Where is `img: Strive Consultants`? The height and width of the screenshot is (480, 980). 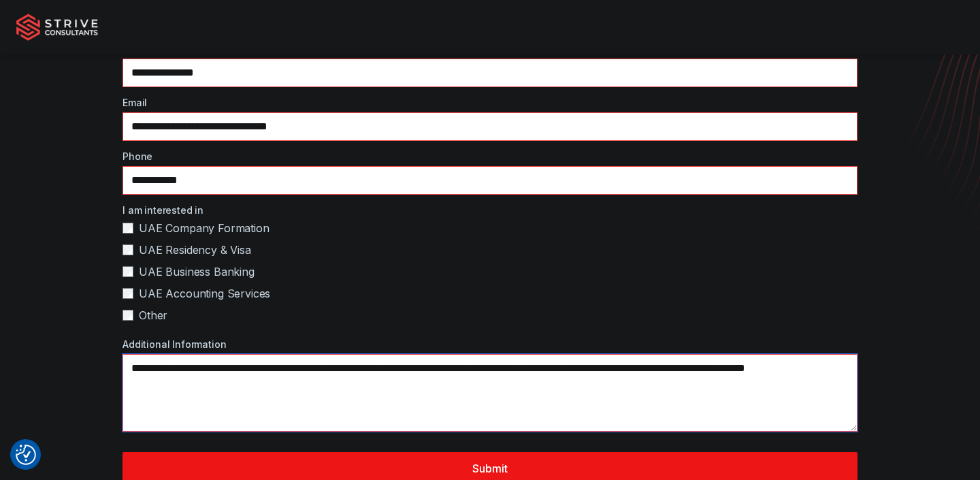
img: Strive Consultants is located at coordinates (57, 28).